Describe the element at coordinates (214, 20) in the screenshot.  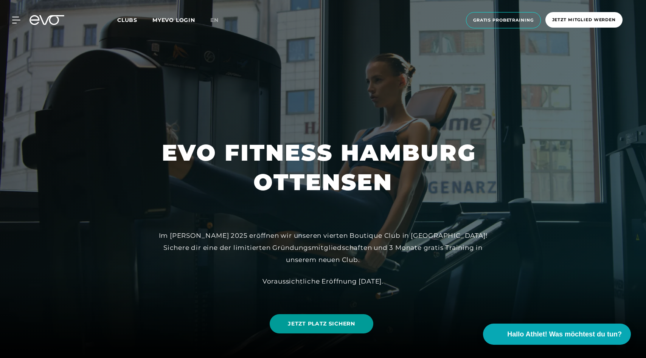
I see `span: en` at that location.